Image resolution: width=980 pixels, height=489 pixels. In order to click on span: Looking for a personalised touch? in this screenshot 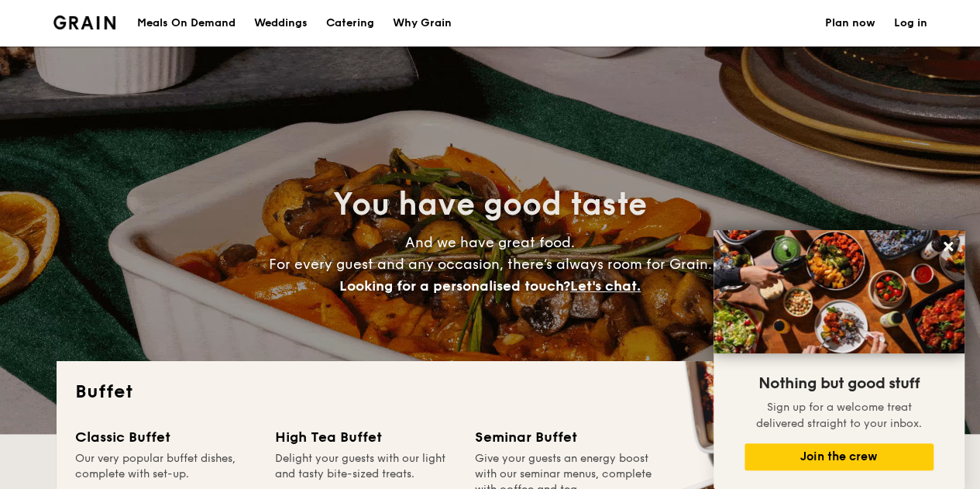, I will do `click(455, 285)`.